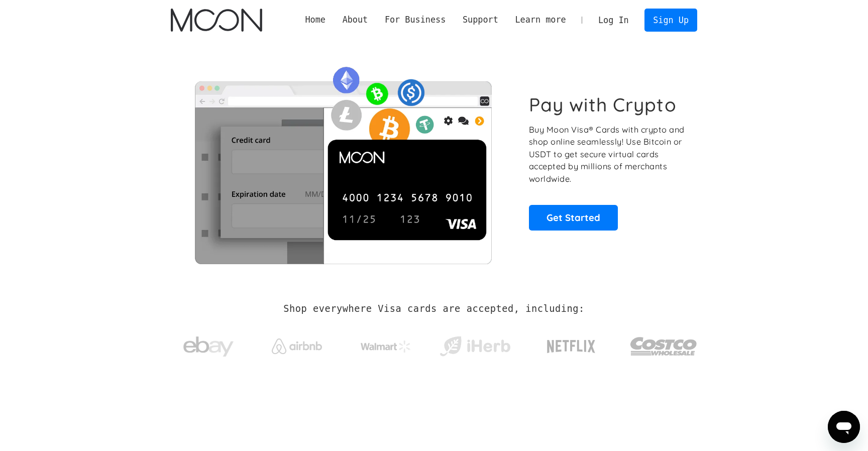 The width and height of the screenshot is (868, 451). I want to click on img: tab_domain_overview_orange.svg, so click(31, 62).